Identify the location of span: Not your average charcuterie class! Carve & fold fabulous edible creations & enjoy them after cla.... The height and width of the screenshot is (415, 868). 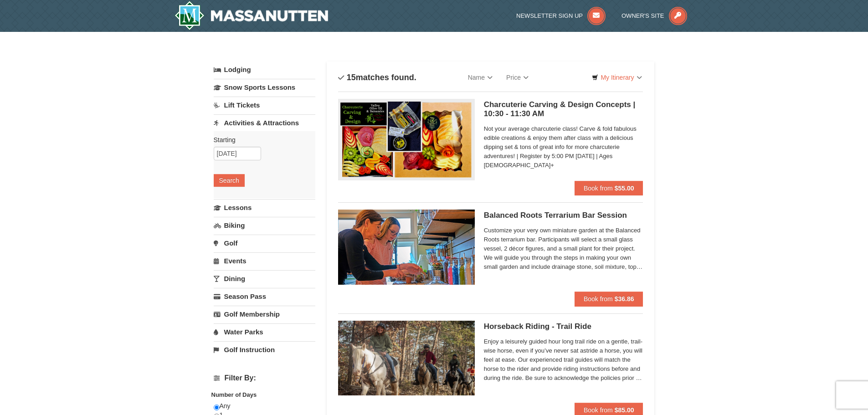
(564, 147).